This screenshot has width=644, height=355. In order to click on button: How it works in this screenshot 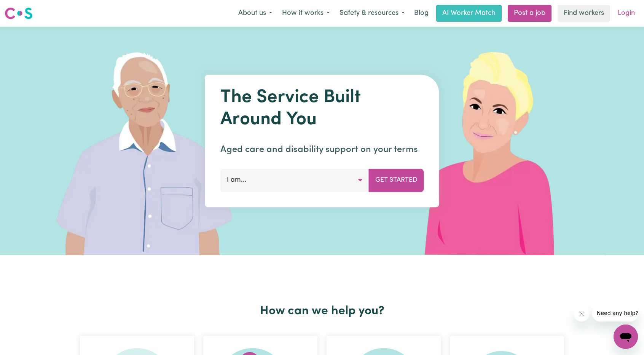, I will do `click(305, 13)`.